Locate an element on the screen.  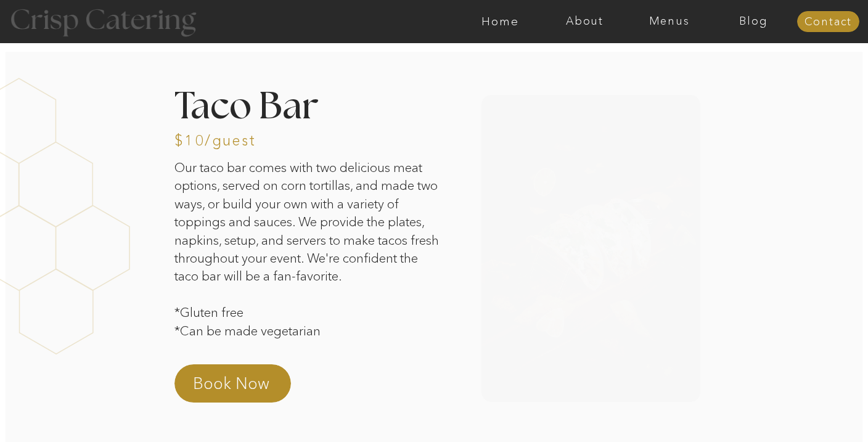
a: Blog is located at coordinates (754, 22).